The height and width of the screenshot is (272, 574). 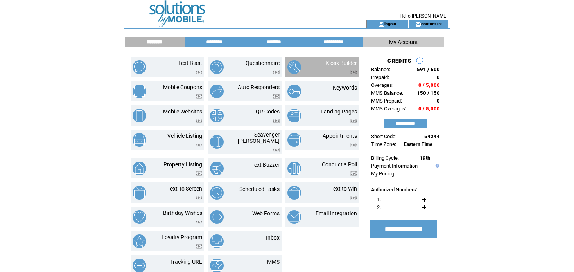 What do you see at coordinates (380, 69) in the screenshot?
I see `span: Balance:` at bounding box center [380, 69].